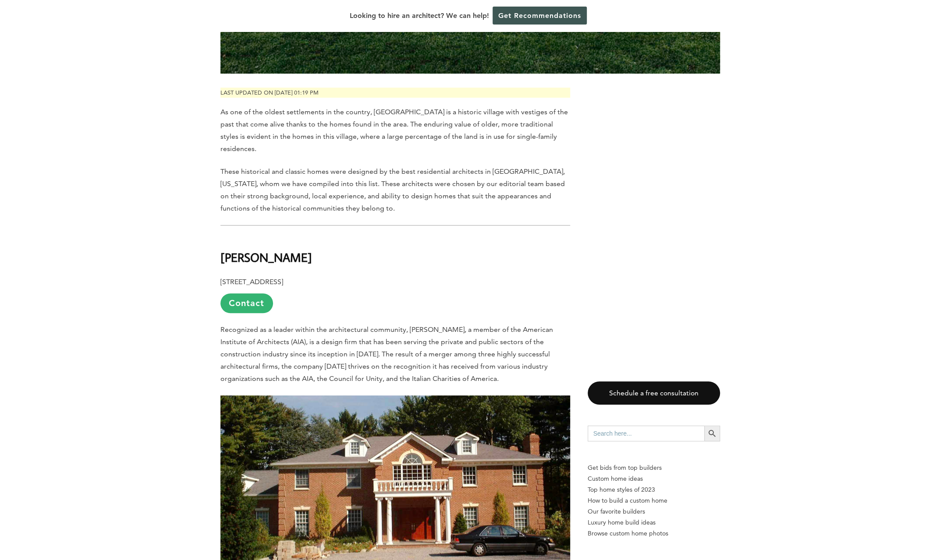 The height and width of the screenshot is (560, 940). What do you see at coordinates (654, 479) in the screenshot?
I see `a: Custom home ideas` at bounding box center [654, 479].